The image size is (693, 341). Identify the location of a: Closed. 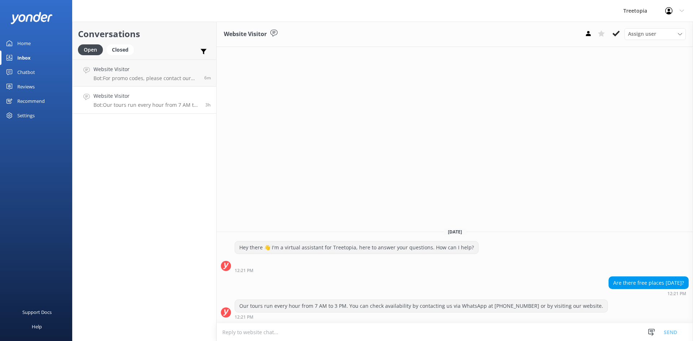
(122, 49).